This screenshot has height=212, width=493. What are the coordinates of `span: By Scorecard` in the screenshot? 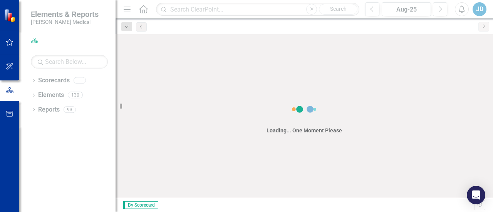 It's located at (141, 205).